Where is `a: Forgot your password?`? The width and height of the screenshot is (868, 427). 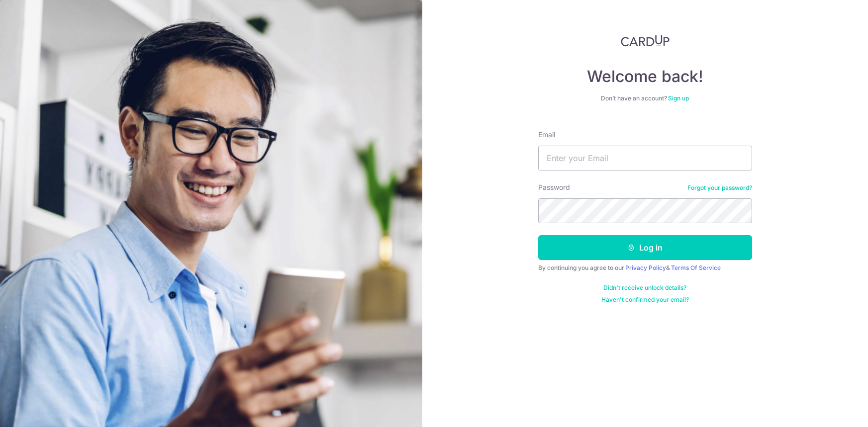
a: Forgot your password? is located at coordinates (720, 188).